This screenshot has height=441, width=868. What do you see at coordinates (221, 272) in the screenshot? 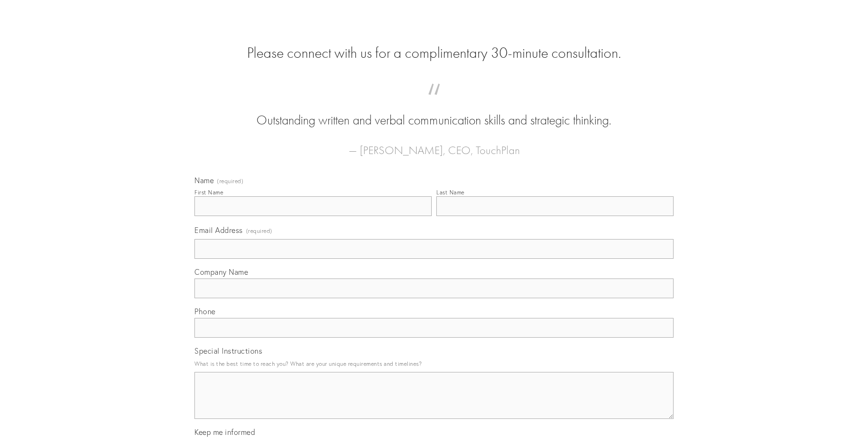
I see `span: Company Name` at bounding box center [221, 272].